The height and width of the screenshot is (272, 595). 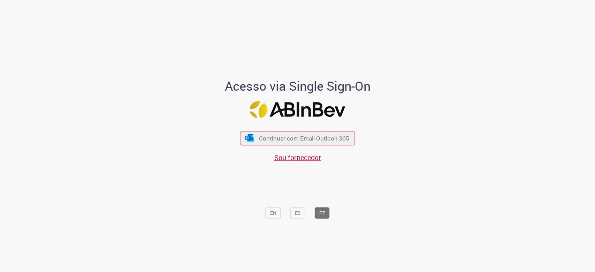 What do you see at coordinates (298, 157) in the screenshot?
I see `a: Sou fornecedor` at bounding box center [298, 157].